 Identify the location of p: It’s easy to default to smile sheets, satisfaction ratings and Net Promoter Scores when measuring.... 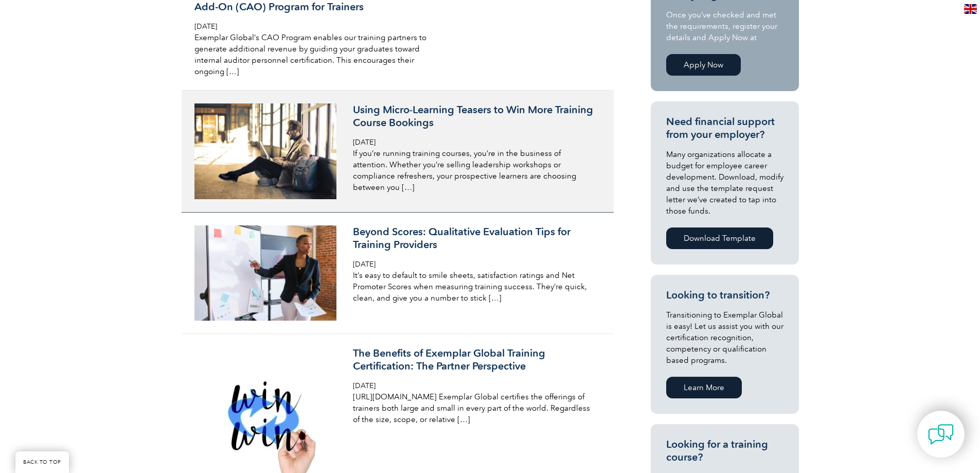
(475, 287).